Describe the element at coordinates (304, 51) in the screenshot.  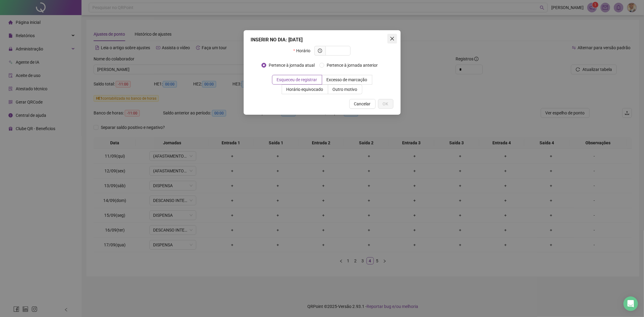
I see `label: Horário` at that location.